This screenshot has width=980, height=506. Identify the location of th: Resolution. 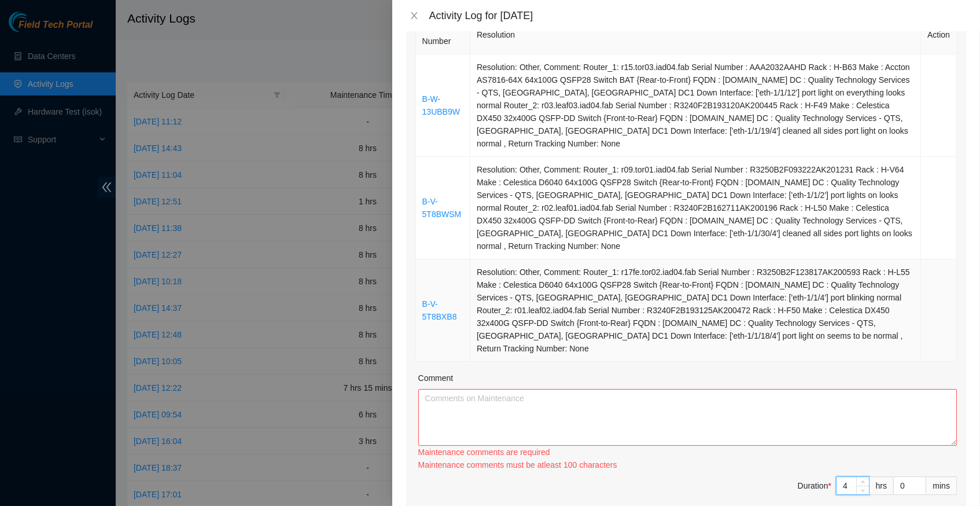
(695, 35).